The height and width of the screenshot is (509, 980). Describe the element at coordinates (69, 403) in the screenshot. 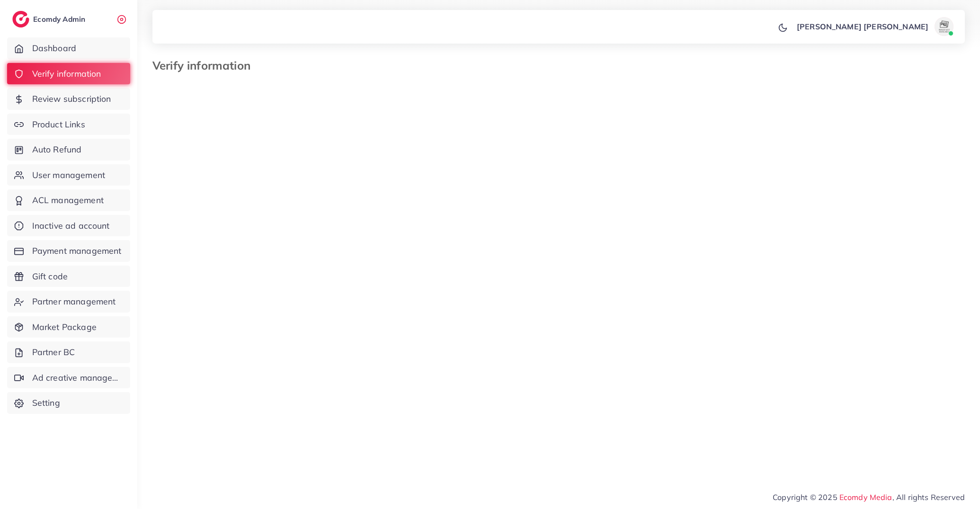

I see `a: Setting` at that location.